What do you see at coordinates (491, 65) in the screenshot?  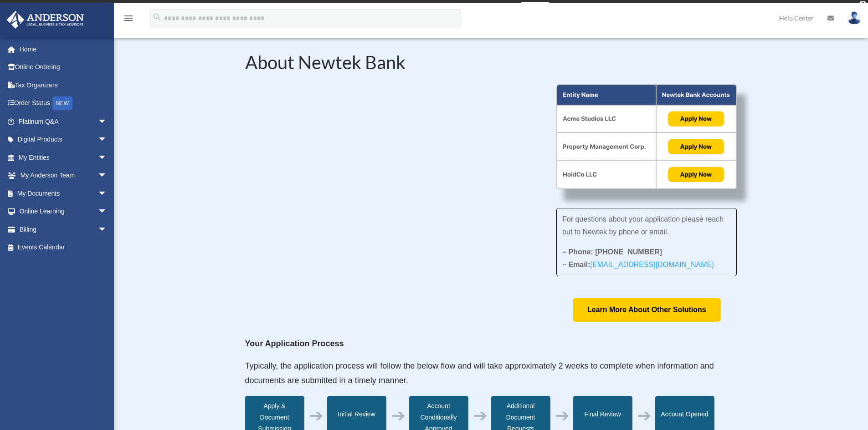 I see `h2: About Newtek Bank` at bounding box center [491, 65].